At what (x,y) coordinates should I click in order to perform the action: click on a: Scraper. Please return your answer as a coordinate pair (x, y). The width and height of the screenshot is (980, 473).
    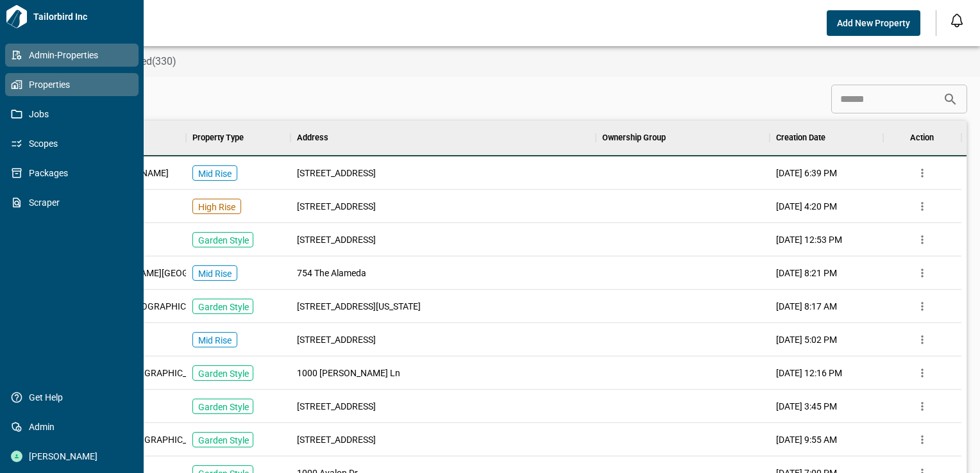
    Looking at the image, I should click on (71, 203).